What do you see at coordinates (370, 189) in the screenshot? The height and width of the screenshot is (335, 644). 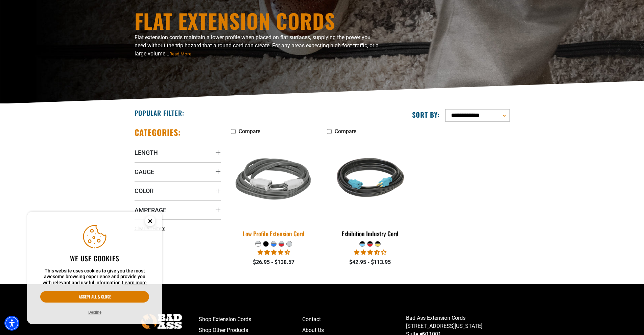 I see `a: black teal Exhibition Industry Cord` at bounding box center [370, 189].